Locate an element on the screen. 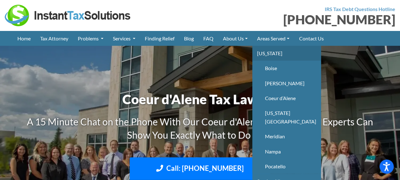 The height and width of the screenshot is (180, 400). h3: A 15 Minute Chat on the Phone With Our Coeur d'Alene BBB A+ Rated Experts Can Show You Exactly Wh... is located at coordinates (200, 128).